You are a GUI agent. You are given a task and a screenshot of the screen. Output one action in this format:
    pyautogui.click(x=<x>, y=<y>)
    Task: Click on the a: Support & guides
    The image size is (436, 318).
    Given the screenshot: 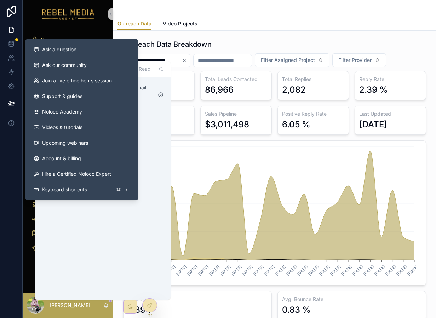 What is the action you would take?
    pyautogui.click(x=82, y=96)
    